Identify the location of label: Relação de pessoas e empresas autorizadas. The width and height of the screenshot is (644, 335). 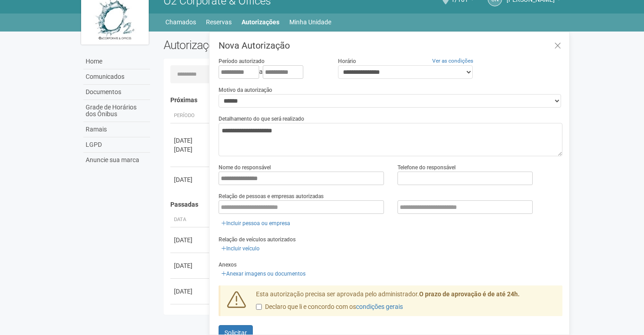
(271, 197).